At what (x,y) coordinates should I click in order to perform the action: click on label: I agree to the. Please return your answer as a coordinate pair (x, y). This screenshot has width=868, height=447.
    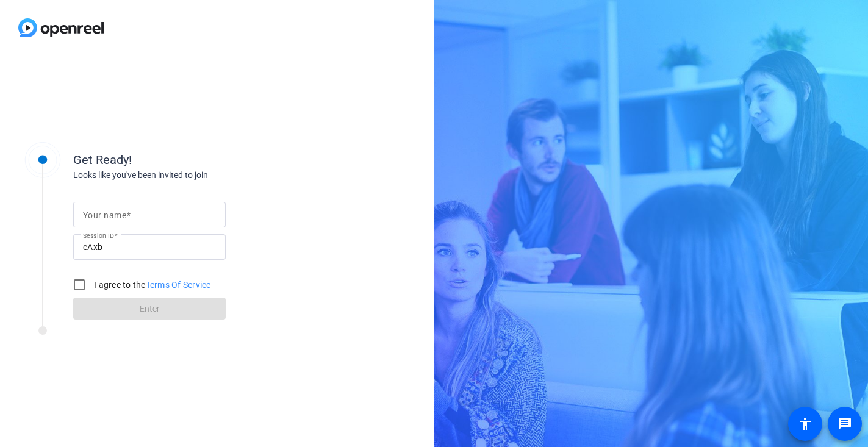
    Looking at the image, I should click on (151, 285).